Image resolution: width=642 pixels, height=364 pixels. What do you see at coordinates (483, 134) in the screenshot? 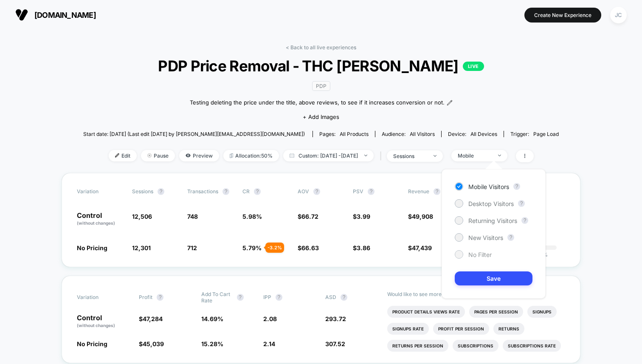
I see `span: all devices` at bounding box center [483, 134].